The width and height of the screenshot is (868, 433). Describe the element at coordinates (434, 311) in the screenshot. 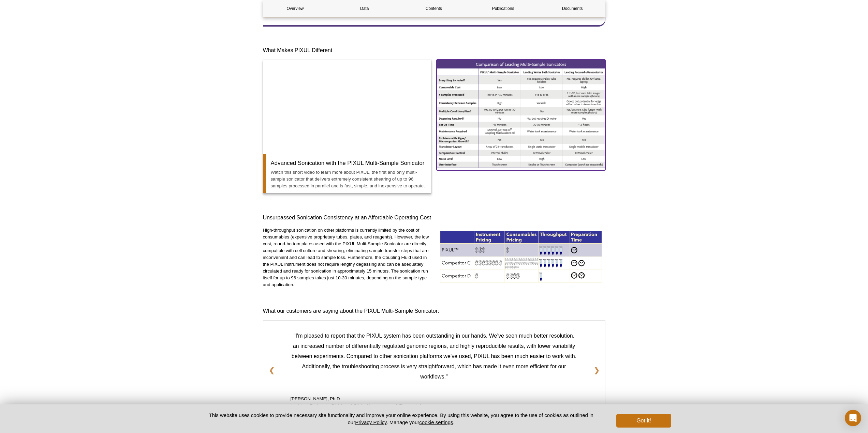

I see `h3: What our customers are saying about the PIXUL Multi-Sample Sonicator:` at that location.